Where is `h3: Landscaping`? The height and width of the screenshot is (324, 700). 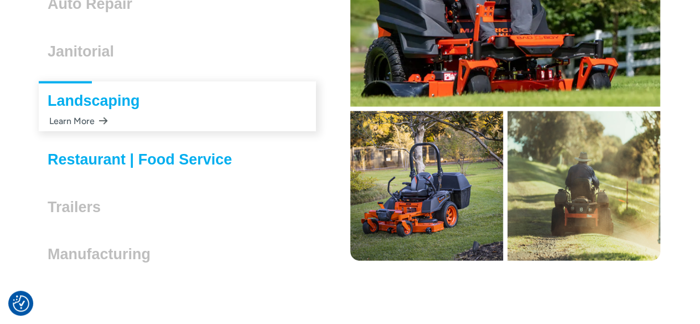 h3: Landscaping is located at coordinates (98, 101).